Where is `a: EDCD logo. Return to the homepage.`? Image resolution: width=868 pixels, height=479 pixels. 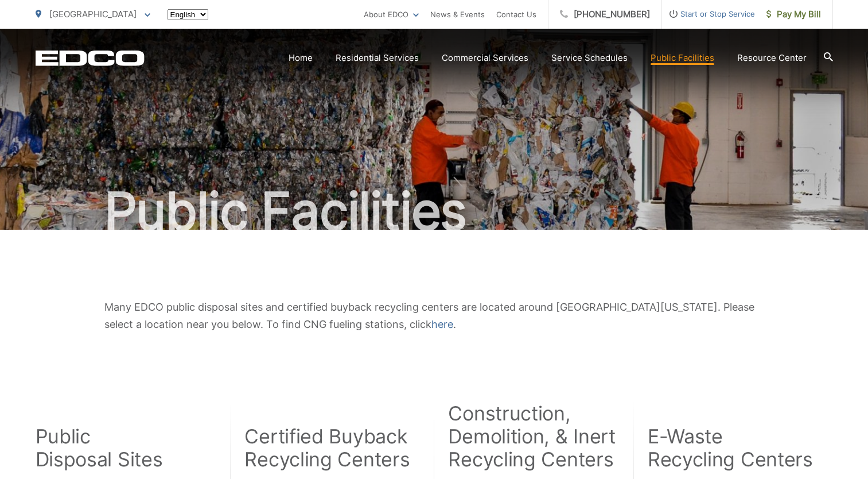 a: EDCD logo. Return to the homepage. is located at coordinates (90, 58).